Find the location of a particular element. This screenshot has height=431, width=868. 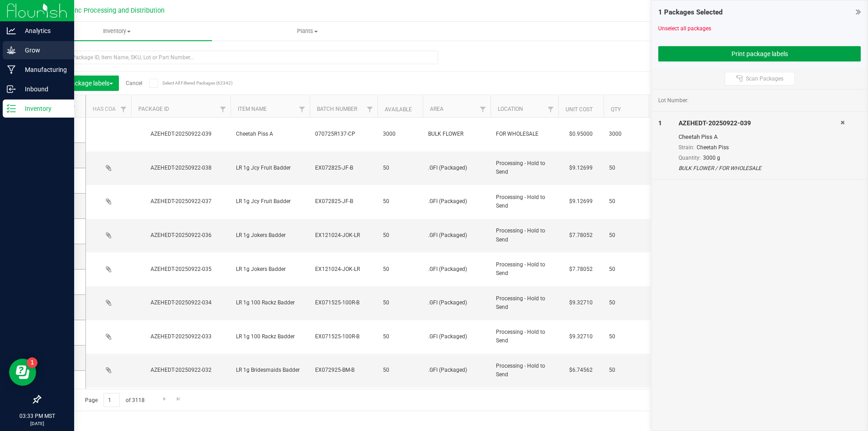

span: Scan Packages is located at coordinates (765, 79).